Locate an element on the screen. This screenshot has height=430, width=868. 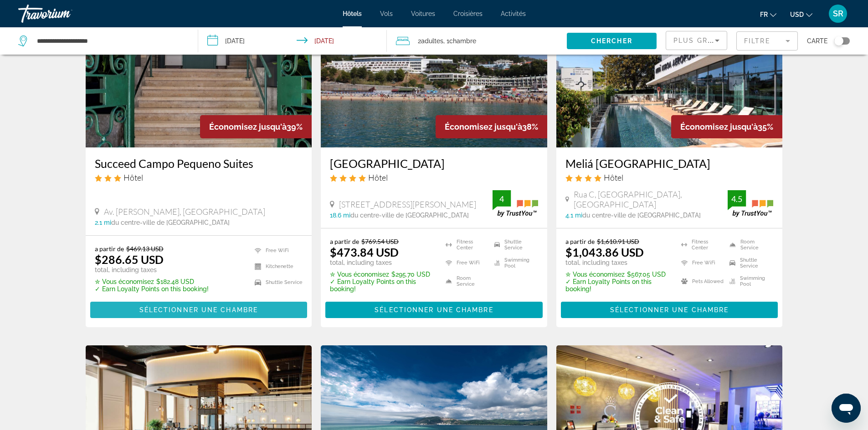
span: fr is located at coordinates (763, 14).